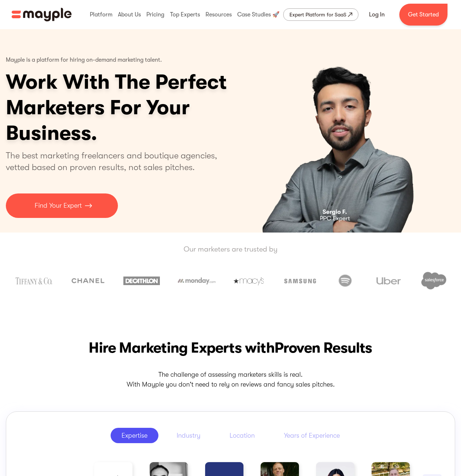  What do you see at coordinates (102, 15) in the screenshot?
I see `div: Platform` at bounding box center [102, 15].